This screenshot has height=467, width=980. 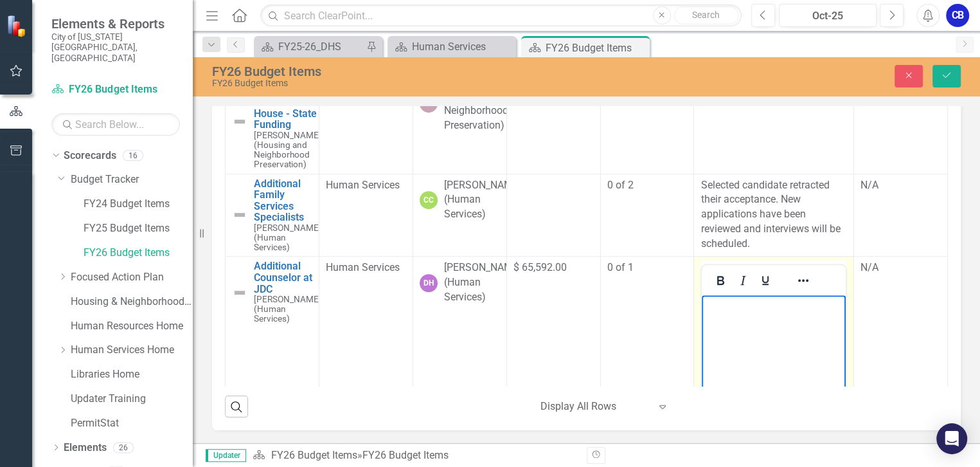 I want to click on p: Selected candidate retracted their acceptance. New applications have been reviewed and interviews..., so click(x=774, y=215).